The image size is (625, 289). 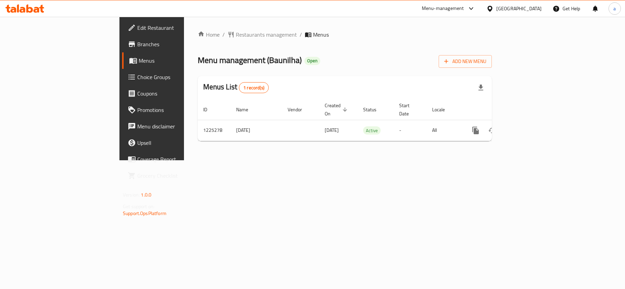 What do you see at coordinates (173, 127) in the screenshot?
I see `a: Menu disclaimer` at bounding box center [173, 127].